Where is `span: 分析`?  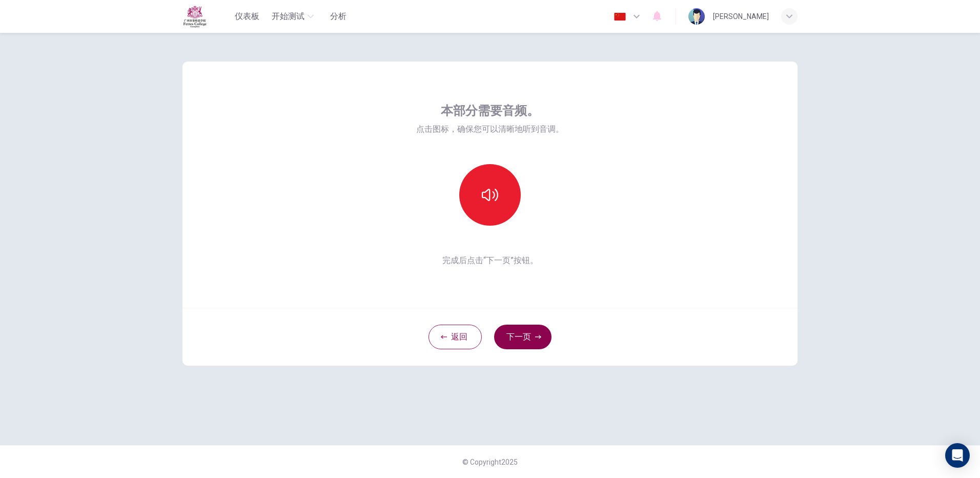 span: 分析 is located at coordinates (338, 16).